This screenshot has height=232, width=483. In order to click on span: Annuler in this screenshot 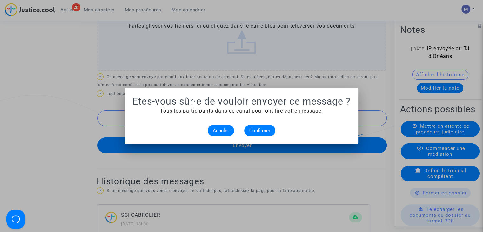, I will do `click(221, 131)`.